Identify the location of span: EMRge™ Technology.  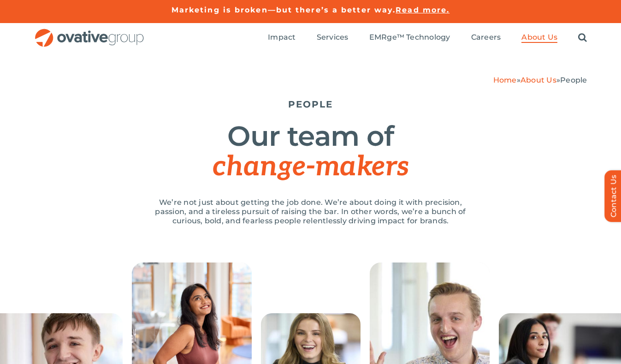
(410, 37).